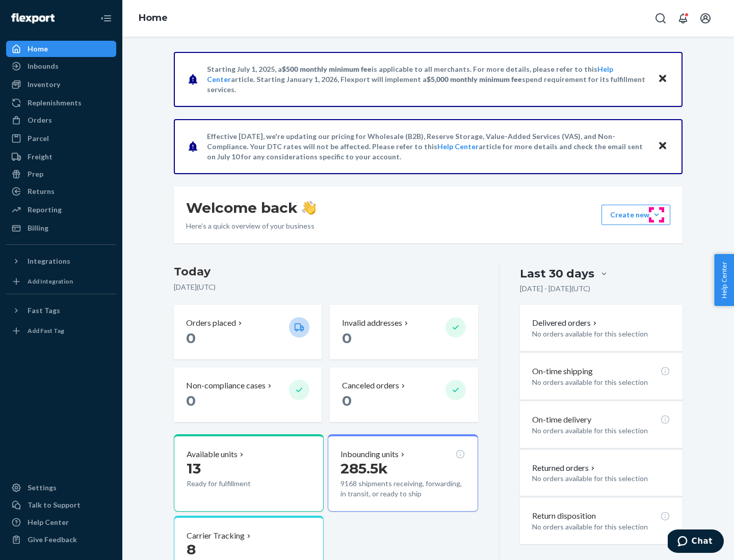 This screenshot has width=734, height=560. What do you see at coordinates (37, 228) in the screenshot?
I see `div: Billing` at bounding box center [37, 228].